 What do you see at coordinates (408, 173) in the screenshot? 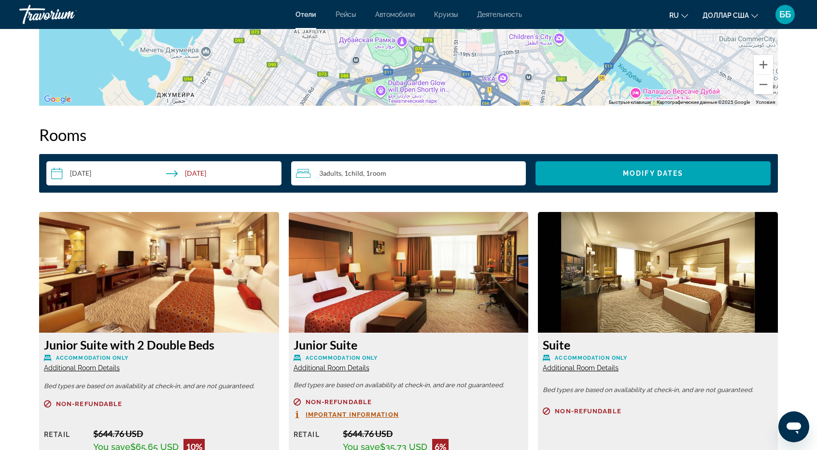
I see `button: Travelers: 3 adults, 1 child` at bounding box center [408, 173].